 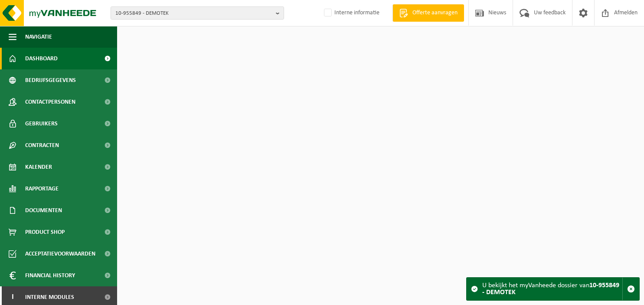 I want to click on span: Acceptatievoorwaarden, so click(x=60, y=254).